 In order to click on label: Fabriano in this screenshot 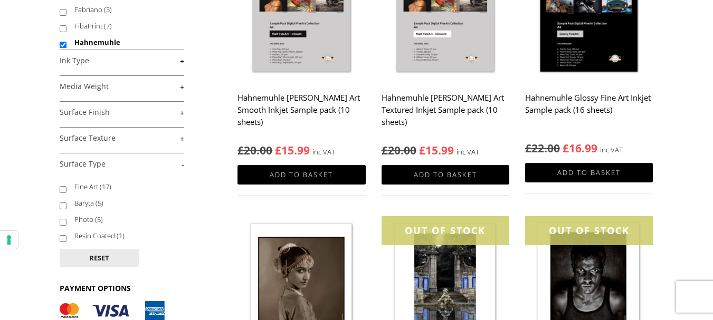, I will do `click(124, 9)`.